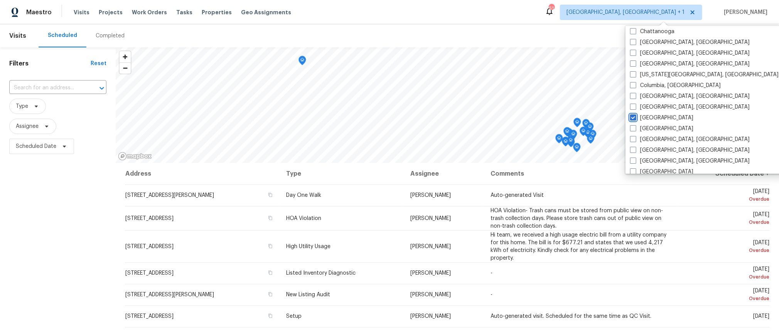 The image size is (779, 334). Describe the element at coordinates (125, 57) in the screenshot. I see `button: Zoom in` at that location.